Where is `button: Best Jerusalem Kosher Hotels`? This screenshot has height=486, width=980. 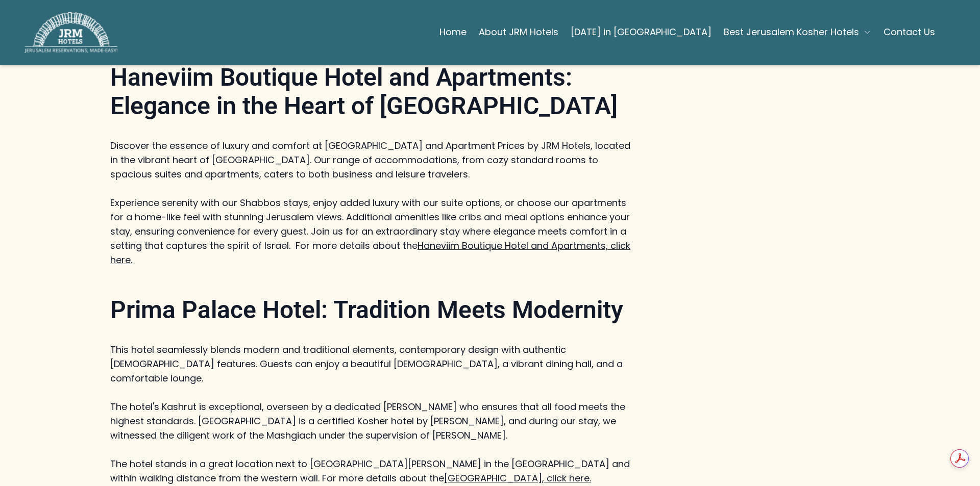
button: Best Jerusalem Kosher Hotels is located at coordinates (797, 32).